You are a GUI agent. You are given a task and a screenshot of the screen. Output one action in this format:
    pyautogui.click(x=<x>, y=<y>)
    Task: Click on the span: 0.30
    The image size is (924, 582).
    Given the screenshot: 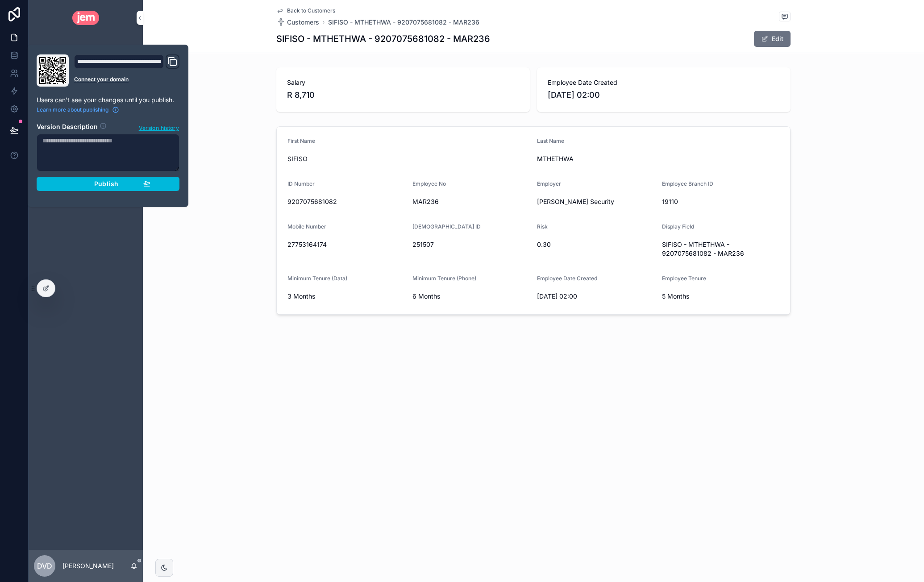 What is the action you would take?
    pyautogui.click(x=596, y=244)
    